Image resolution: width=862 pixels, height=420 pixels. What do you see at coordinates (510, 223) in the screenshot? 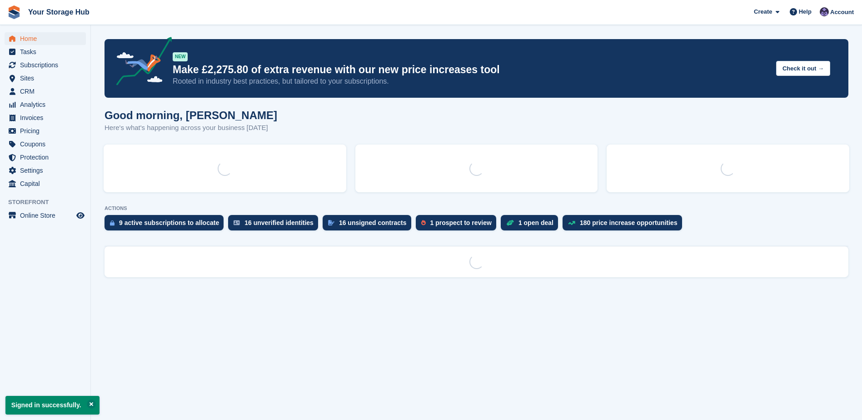
I see `img: deal-1b604bf984904fb50ccaf53a9ad4b4a5d6e5aea283cecdc64d6e3604feb123c2.svg` at bounding box center [510, 223].